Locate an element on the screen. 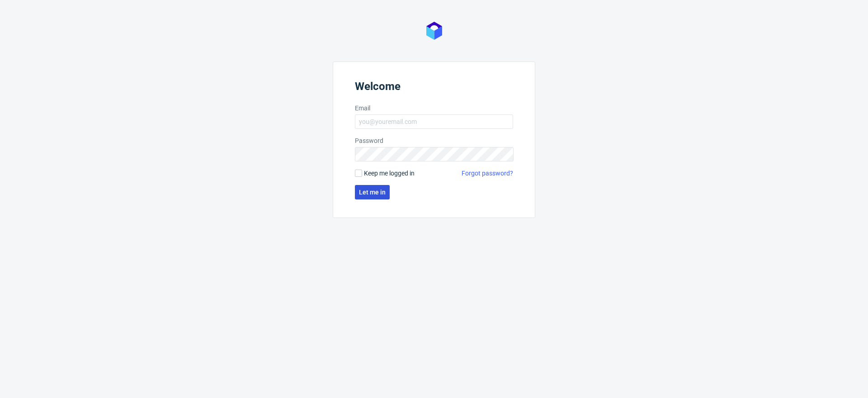 The height and width of the screenshot is (398, 868). button: Let me in is located at coordinates (372, 192).